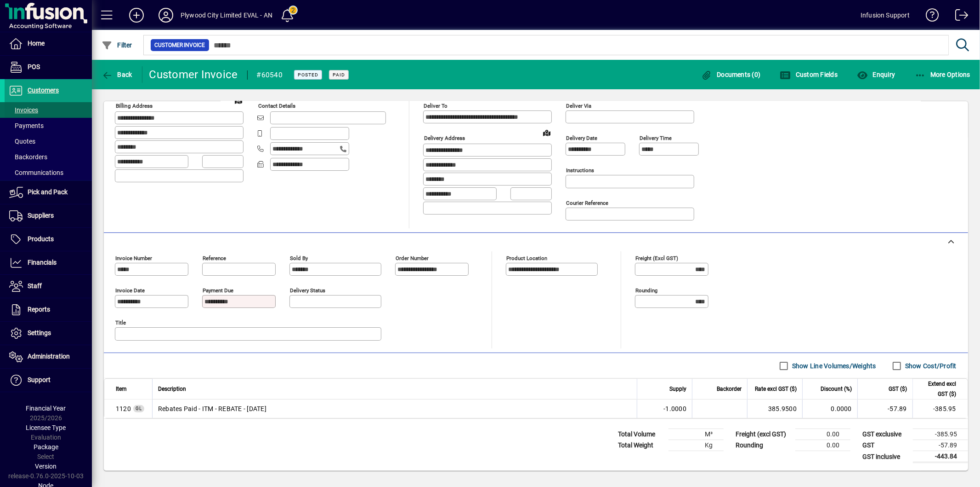 The width and height of the screenshot is (980, 487). What do you see at coordinates (46, 447) in the screenshot?
I see `span: Package` at bounding box center [46, 447].